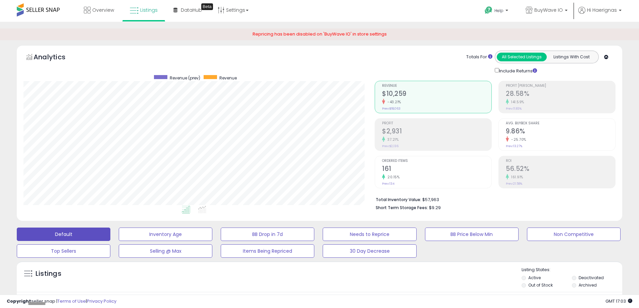 The height and width of the screenshot is (308, 639). I want to click on label: Out of Stock, so click(540, 285).